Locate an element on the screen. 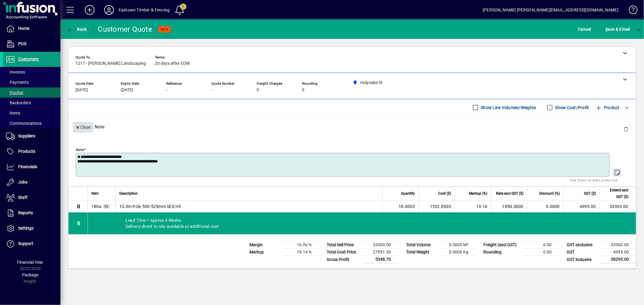 This screenshot has width=644, height=305. span: Back is located at coordinates (77, 29).